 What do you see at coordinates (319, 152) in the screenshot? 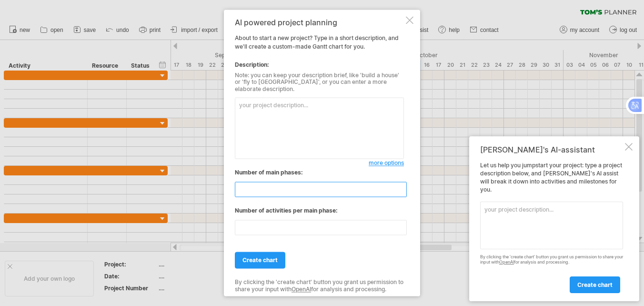
I see `div: About to start a new project? Type in a short description, and we'll create a custom-made Gantt c...` at bounding box center [319, 152].